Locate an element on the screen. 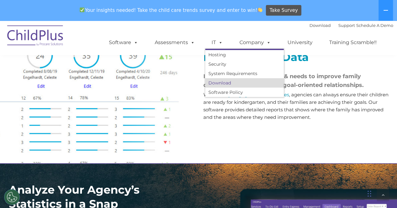  div: Drag is located at coordinates (369, 194).